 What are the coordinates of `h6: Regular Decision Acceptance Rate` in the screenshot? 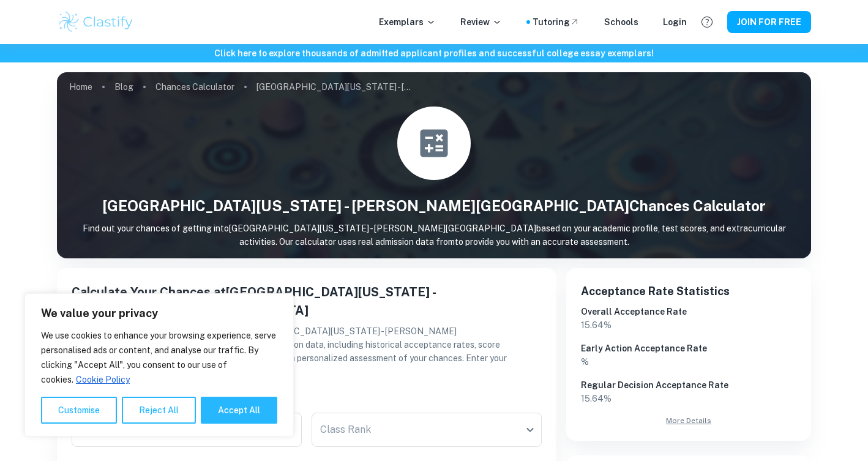 It's located at (689, 385).